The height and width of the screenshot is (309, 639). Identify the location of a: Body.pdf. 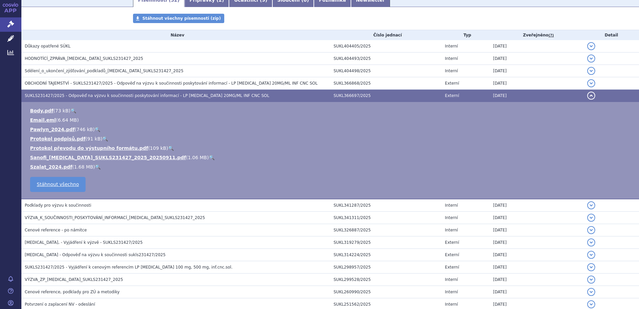
(42, 111).